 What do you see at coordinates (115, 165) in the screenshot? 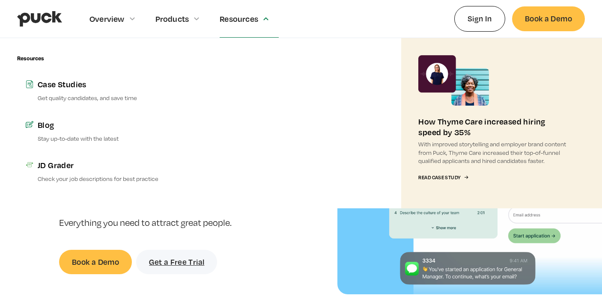
I see `div: JD Grader` at bounding box center [115, 165].